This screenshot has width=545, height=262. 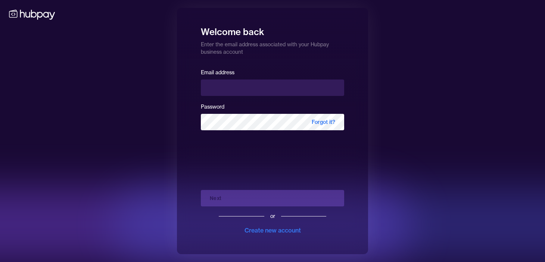 I want to click on label: Password, so click(x=212, y=107).